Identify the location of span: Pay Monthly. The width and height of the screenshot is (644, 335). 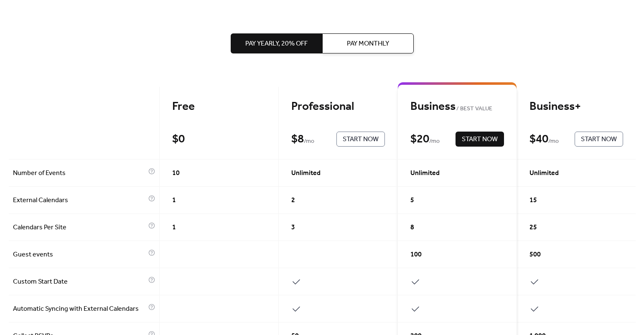
(368, 44).